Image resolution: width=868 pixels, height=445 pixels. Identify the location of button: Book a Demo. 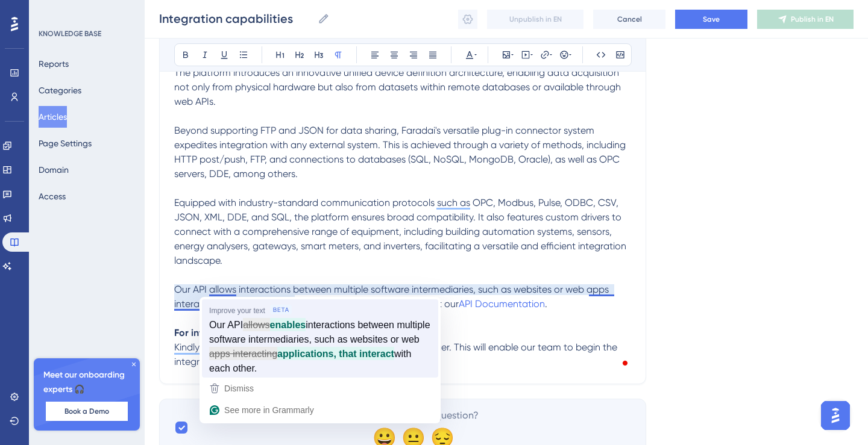
(87, 411).